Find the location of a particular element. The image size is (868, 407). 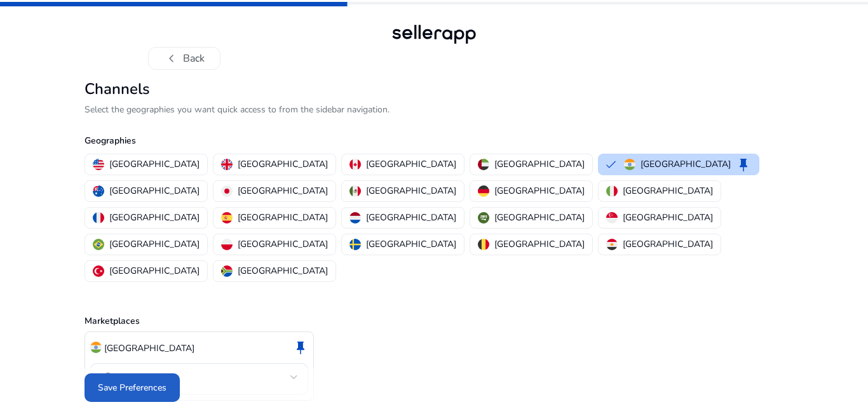

img: nl.svg is located at coordinates (355, 218).